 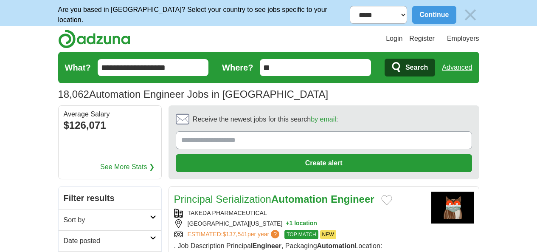 What do you see at coordinates (433, 15) in the screenshot?
I see `button: Continue` at bounding box center [433, 15].